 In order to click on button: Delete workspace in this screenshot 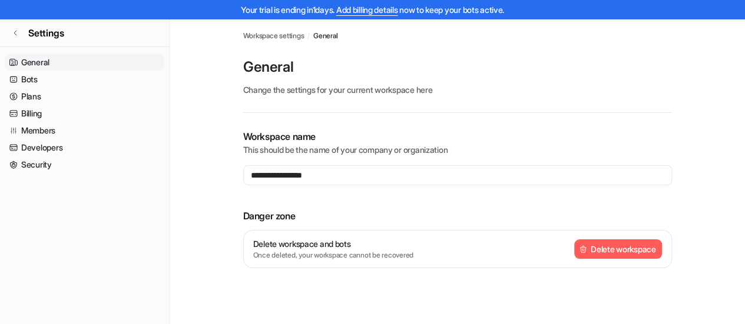, I will do `click(618, 249)`.